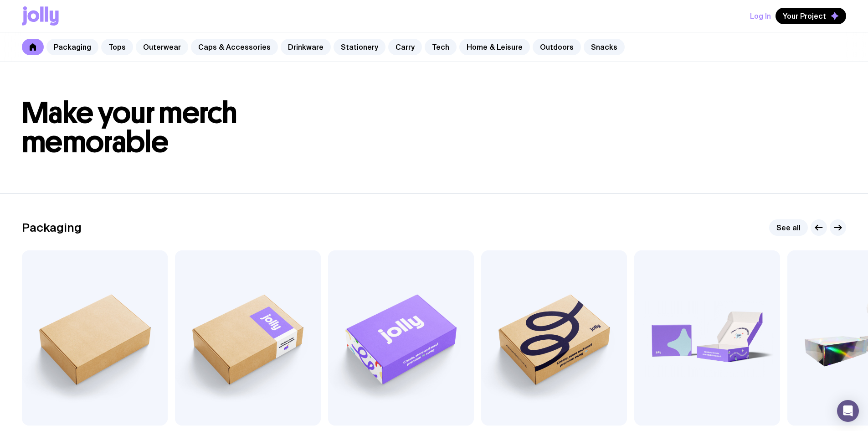 This screenshot has height=431, width=868. I want to click on div: Open Intercom Messenger, so click(848, 411).